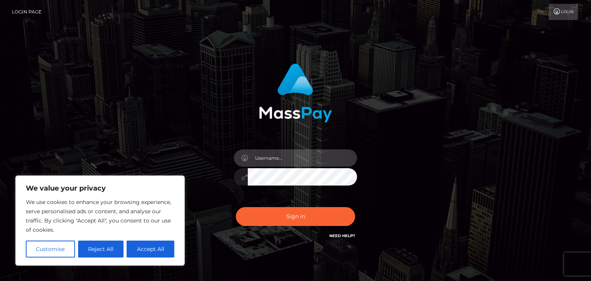  What do you see at coordinates (563, 12) in the screenshot?
I see `a: Login` at bounding box center [563, 12].